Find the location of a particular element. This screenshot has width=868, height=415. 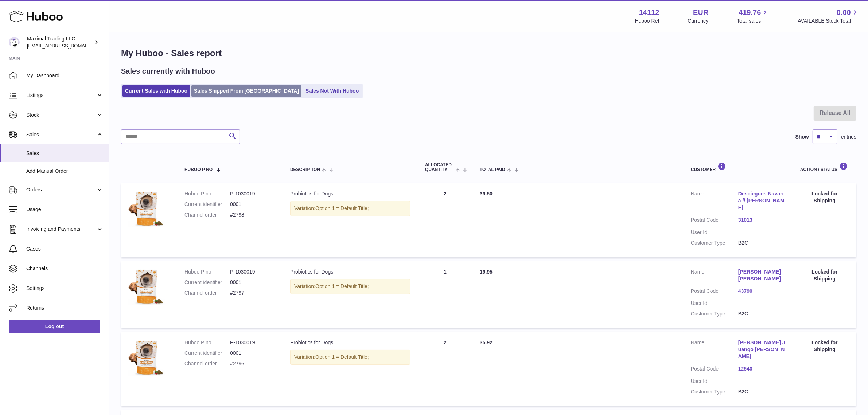

div: Maximal Trading LLC is located at coordinates (60, 43).